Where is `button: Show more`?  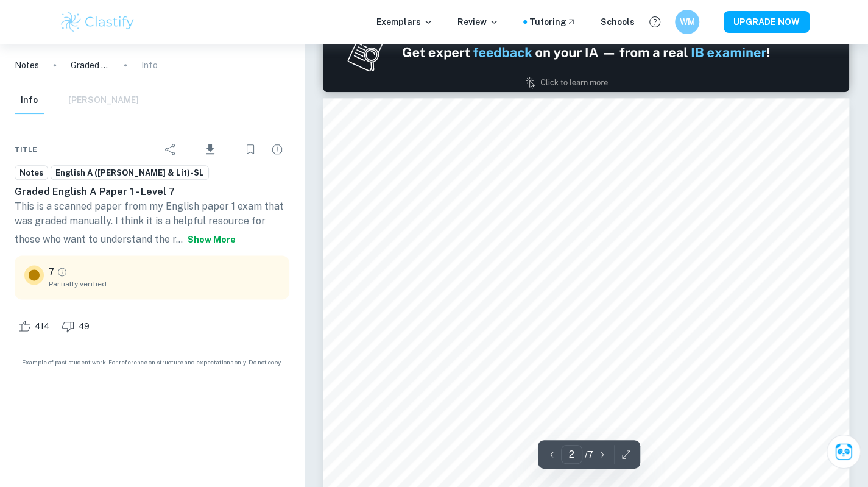
button: Show more is located at coordinates (211, 240).